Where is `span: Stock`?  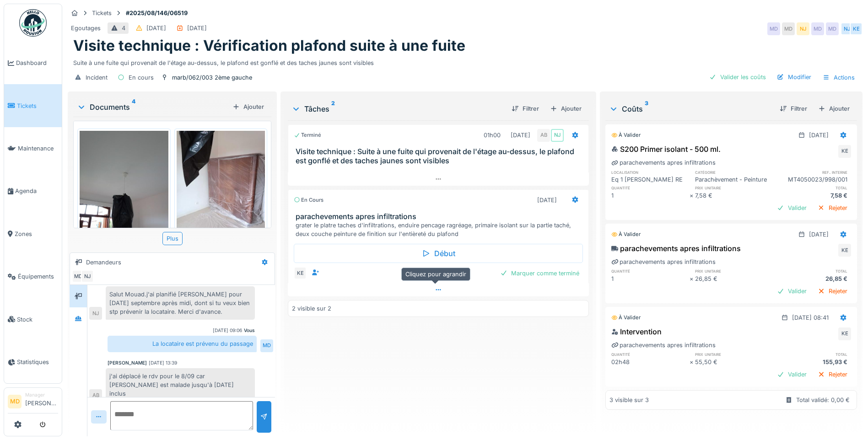 span: Stock is located at coordinates (38, 319).